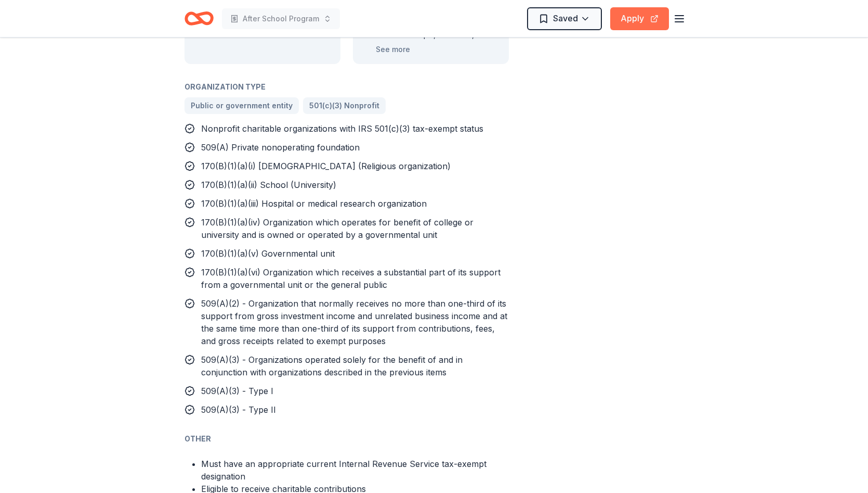  I want to click on a: Home, so click(199, 18).